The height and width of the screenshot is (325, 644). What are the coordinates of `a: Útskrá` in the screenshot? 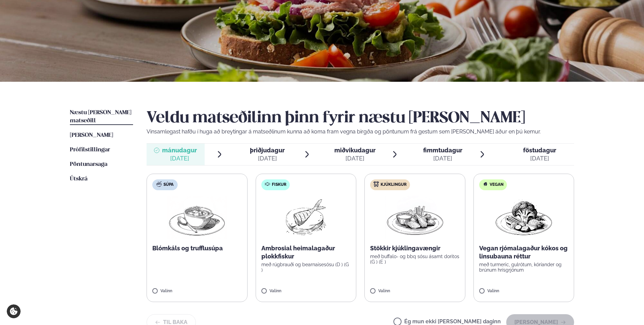 It's located at (79, 179).